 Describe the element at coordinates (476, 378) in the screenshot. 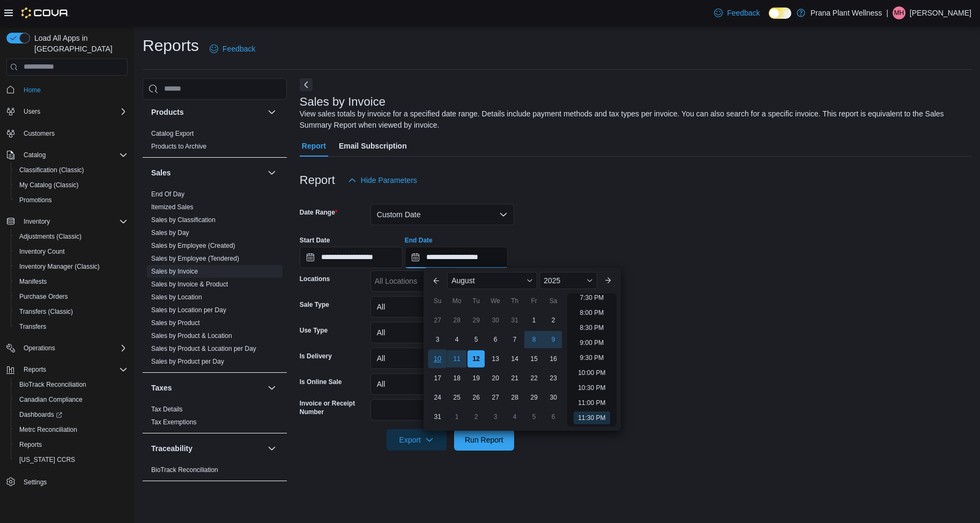

I see `div: day-19` at that location.